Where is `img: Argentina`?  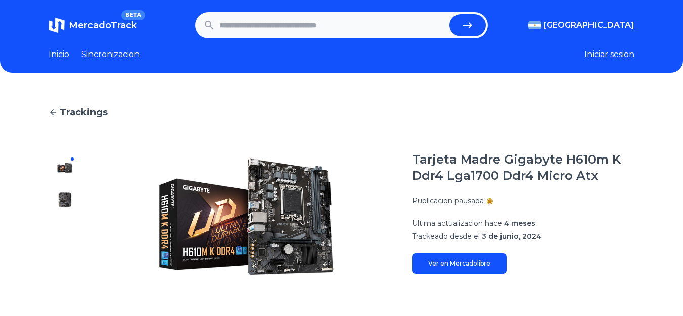
img: Argentina is located at coordinates (535, 25).